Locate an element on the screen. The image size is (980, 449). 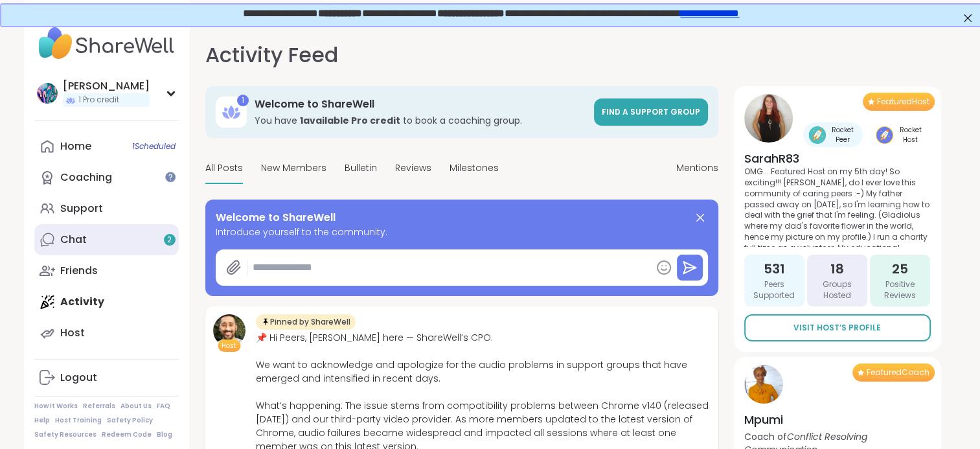
span: Featured Host is located at coordinates (903, 101).